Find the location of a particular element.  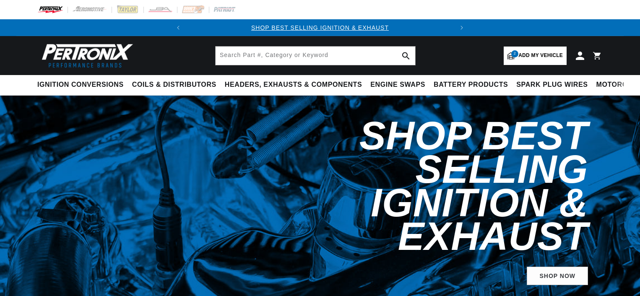

span: Coils & Distributors is located at coordinates (174, 85).